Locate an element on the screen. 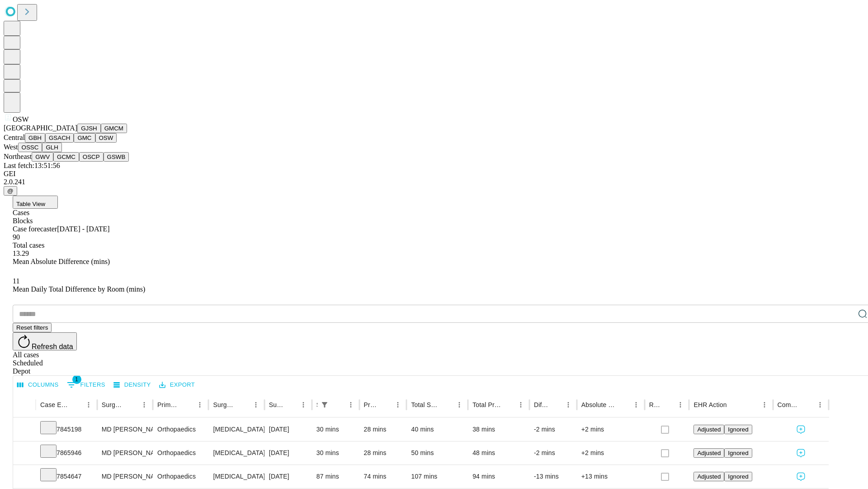 Image resolution: width=868 pixels, height=489 pixels. span: West is located at coordinates (11, 146).